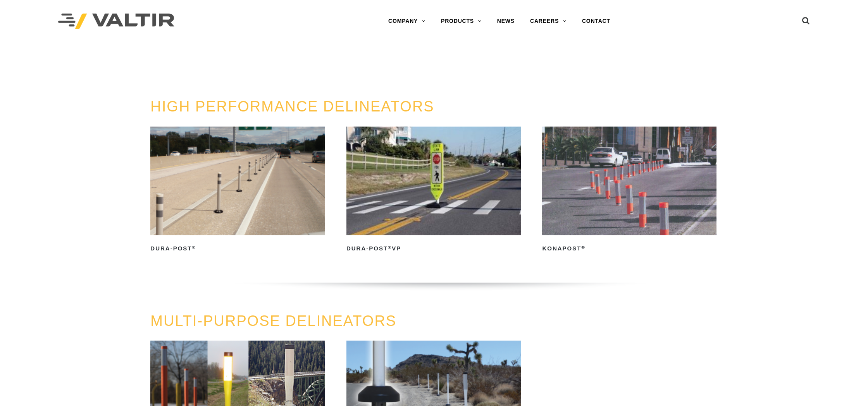 The height and width of the screenshot is (406, 868). I want to click on a: CAREERS, so click(548, 21).